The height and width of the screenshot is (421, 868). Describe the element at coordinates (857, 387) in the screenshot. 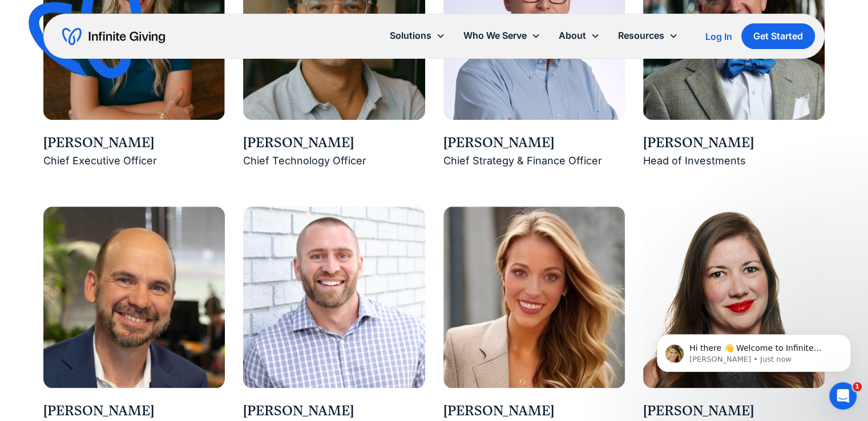

I see `span: 1` at that location.